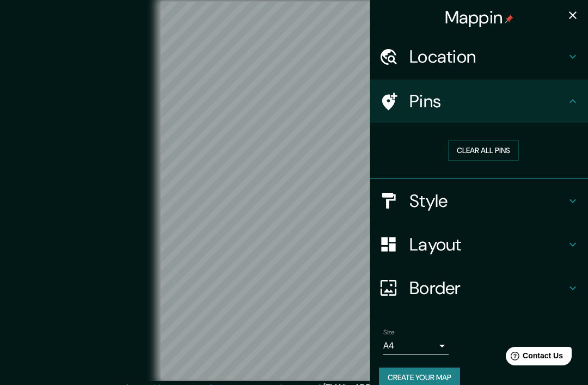 The image size is (588, 385). I want to click on img: pin-icon.png, so click(509, 19).